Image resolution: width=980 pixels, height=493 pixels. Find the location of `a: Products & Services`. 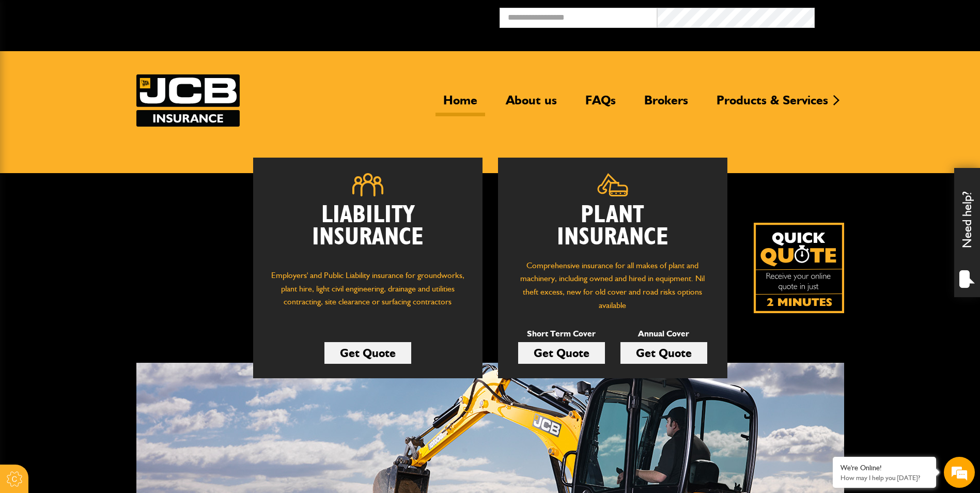

a: Products & Services is located at coordinates (772, 105).